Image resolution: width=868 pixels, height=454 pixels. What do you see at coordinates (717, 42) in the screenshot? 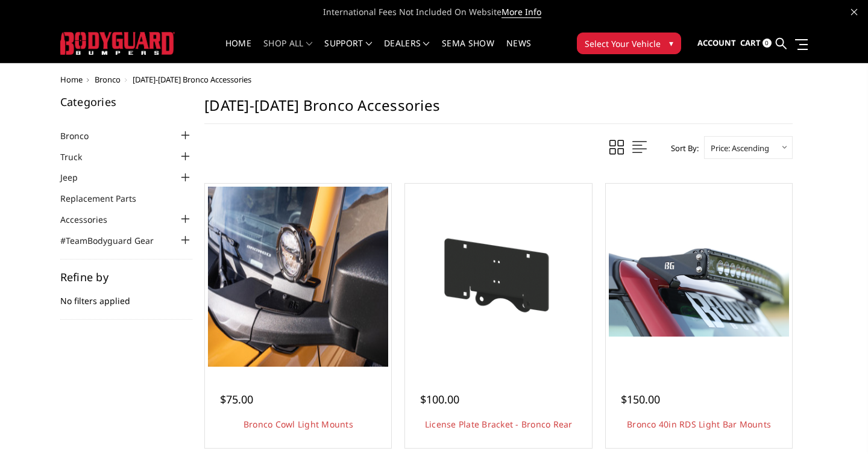
I see `span: Account` at bounding box center [717, 42].